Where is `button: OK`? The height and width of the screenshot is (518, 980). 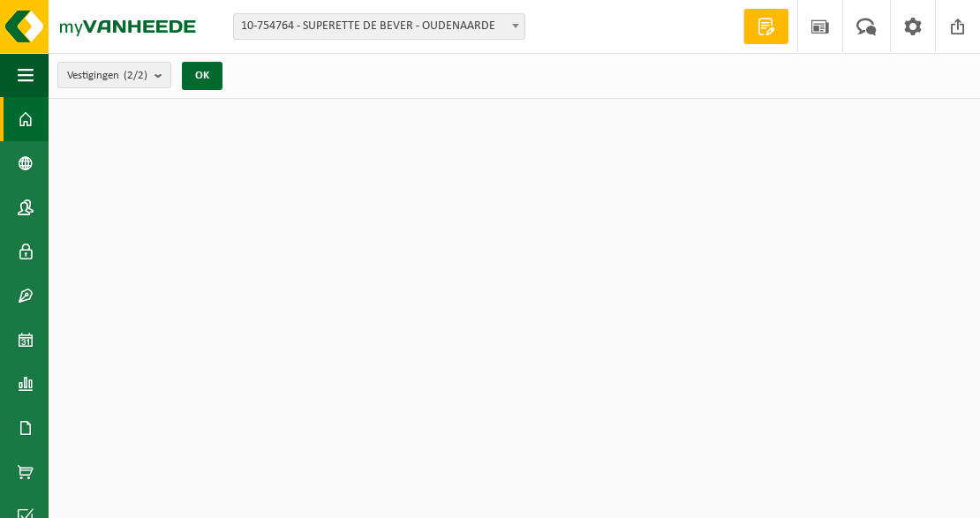 button: OK is located at coordinates (202, 76).